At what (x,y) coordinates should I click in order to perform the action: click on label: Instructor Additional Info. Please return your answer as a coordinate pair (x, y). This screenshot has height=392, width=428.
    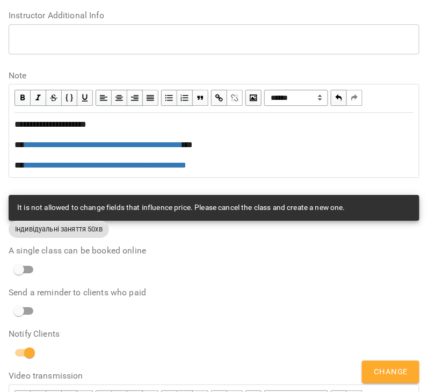
    Looking at the image, I should click on (214, 16).